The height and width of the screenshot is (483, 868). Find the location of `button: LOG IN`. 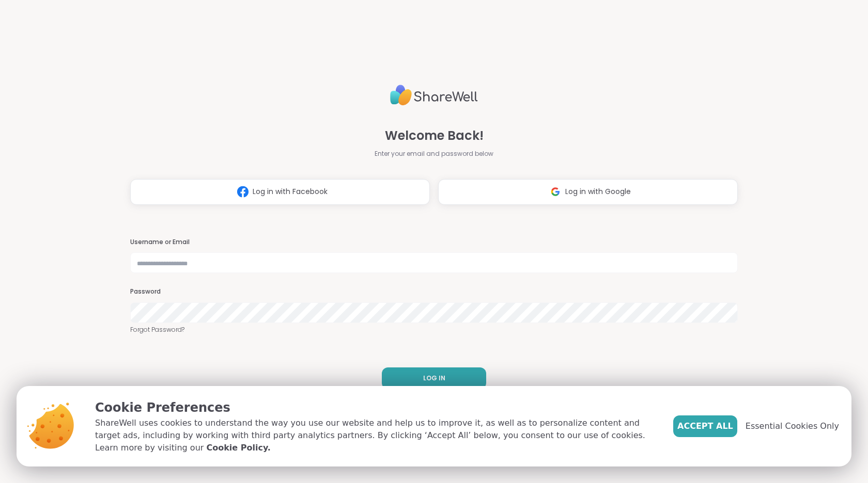

button: LOG IN is located at coordinates (434, 378).